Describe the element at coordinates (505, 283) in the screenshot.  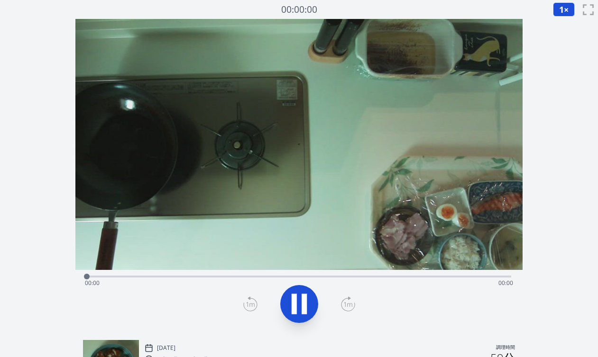
I see `span: 00:00` at that location.